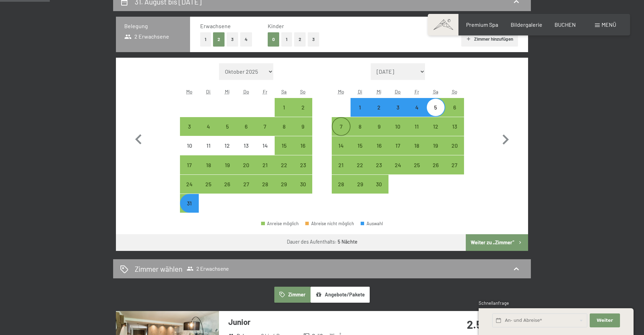 The image size is (644, 335). Describe the element at coordinates (398, 165) in the screenshot. I see `div: Thu Sep 24 2026` at that location.